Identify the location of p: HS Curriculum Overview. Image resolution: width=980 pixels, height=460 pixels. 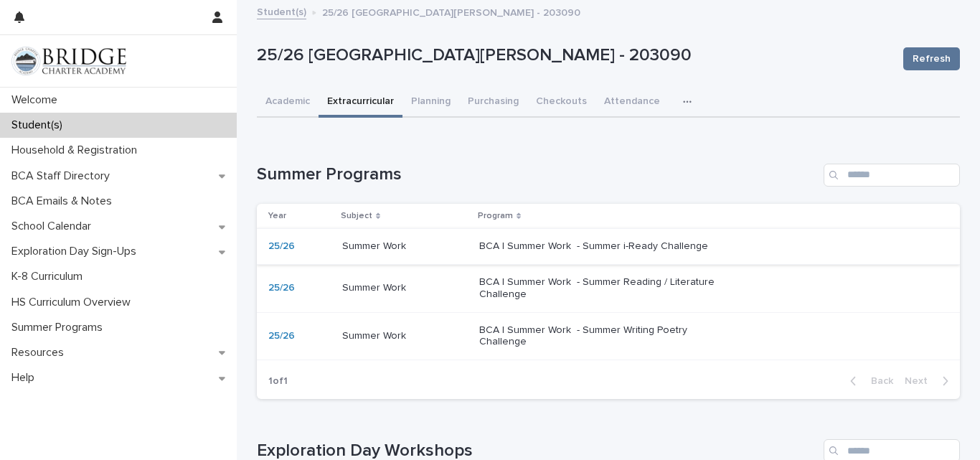
(74, 302).